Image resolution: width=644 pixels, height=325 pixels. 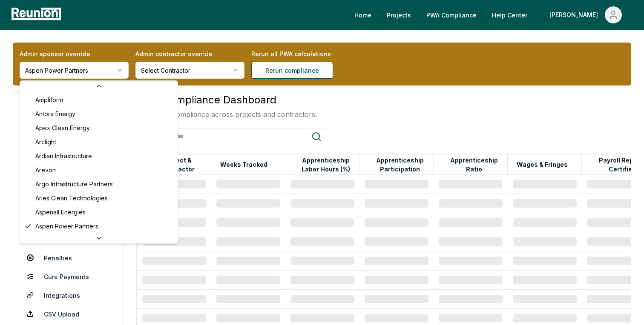 What do you see at coordinates (72, 198) in the screenshot?
I see `span: Aries Clean Technologies` at bounding box center [72, 198].